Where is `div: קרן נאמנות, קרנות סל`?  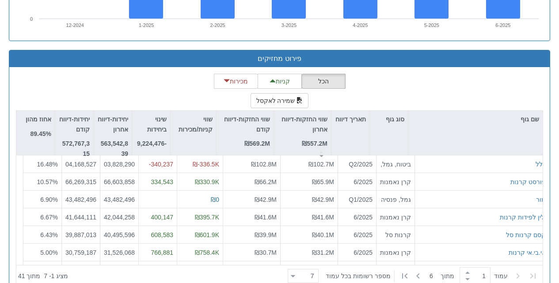
div: קרן נאמנות, קרנות סל is located at coordinates (395, 217).